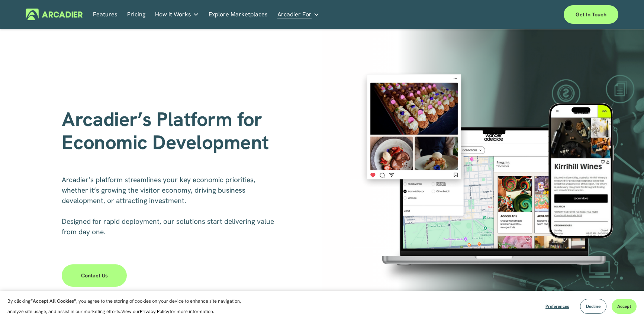  Describe the element at coordinates (105, 14) in the screenshot. I see `a: Features` at that location.